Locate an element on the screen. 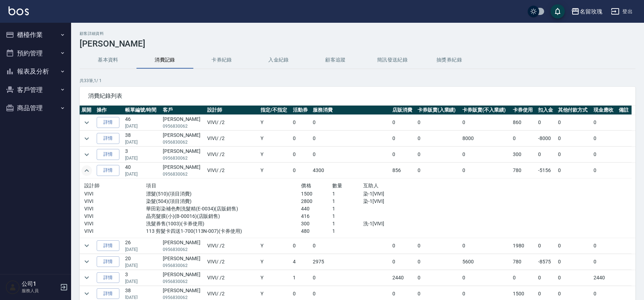  button: save is located at coordinates (557, 11).